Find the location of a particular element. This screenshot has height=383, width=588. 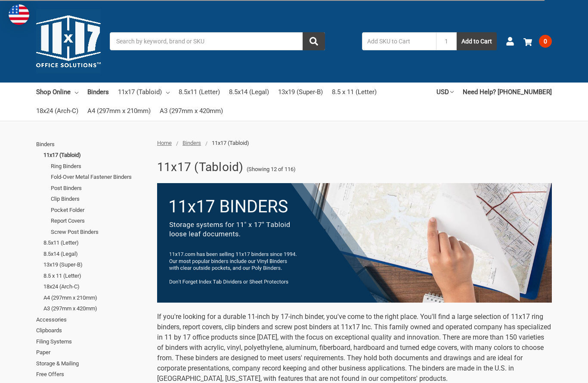

span: Binders is located at coordinates (191, 143).